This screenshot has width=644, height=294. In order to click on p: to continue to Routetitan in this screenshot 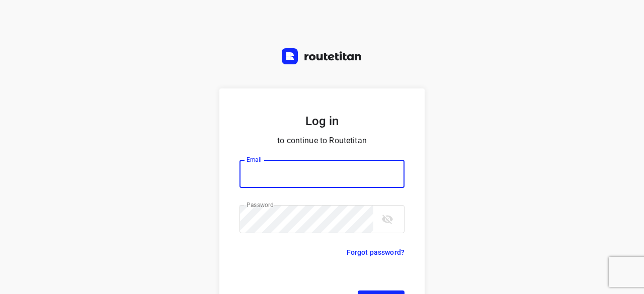, I will do `click(322, 141)`.